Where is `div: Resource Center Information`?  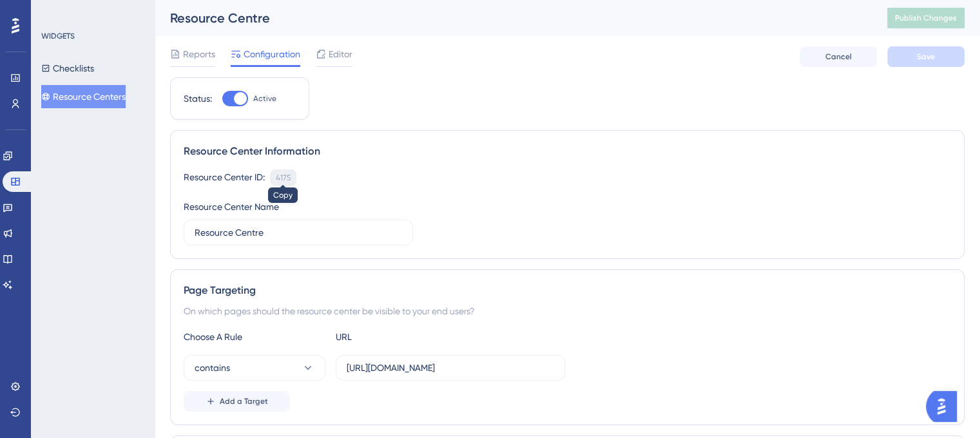 div: Resource Center Information is located at coordinates (567, 151).